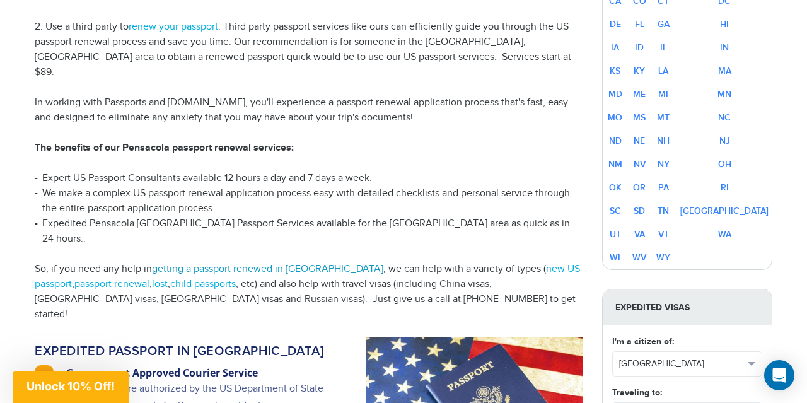  What do you see at coordinates (639, 257) in the screenshot?
I see `a: WV` at bounding box center [639, 257].